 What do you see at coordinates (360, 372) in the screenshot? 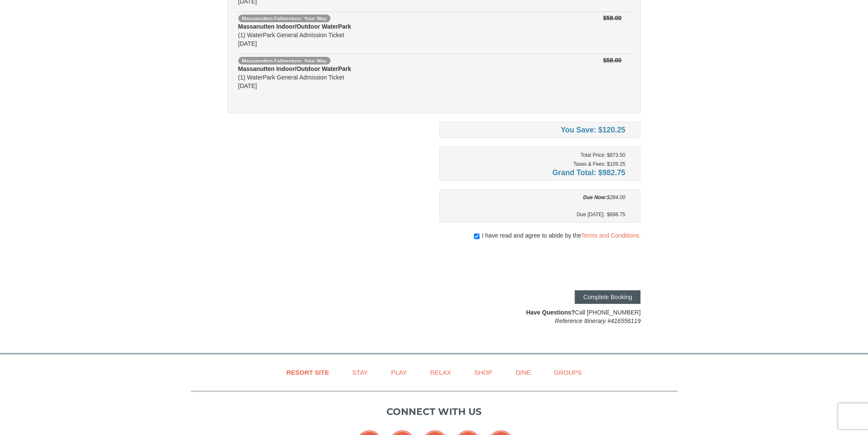
I see `a: Stay` at bounding box center [360, 372].